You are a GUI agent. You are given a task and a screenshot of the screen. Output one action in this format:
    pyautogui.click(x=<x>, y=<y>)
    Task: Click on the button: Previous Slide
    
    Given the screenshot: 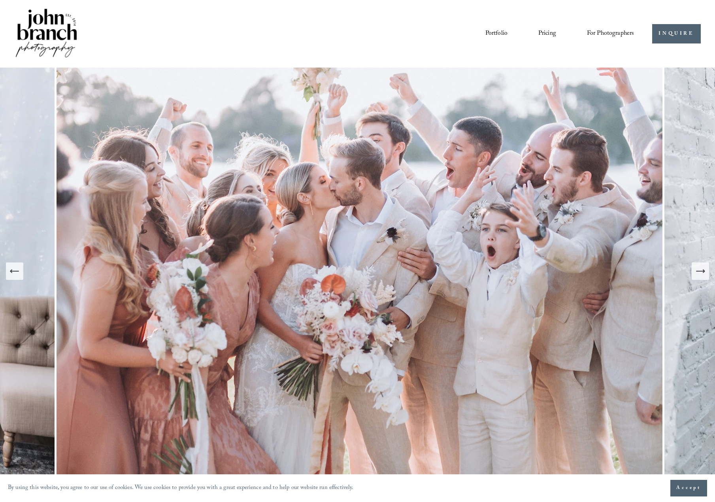 What is the action you would take?
    pyautogui.click(x=15, y=271)
    